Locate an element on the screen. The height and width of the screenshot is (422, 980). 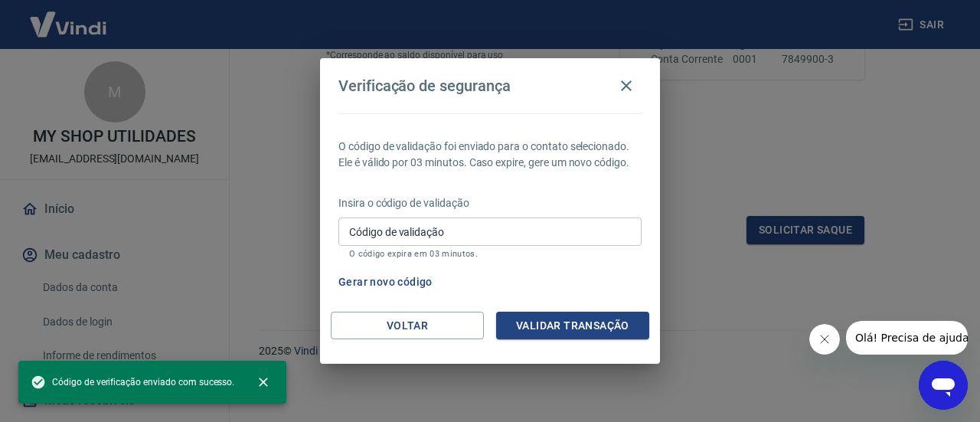
button: Gerar novo código is located at coordinates (386, 282).